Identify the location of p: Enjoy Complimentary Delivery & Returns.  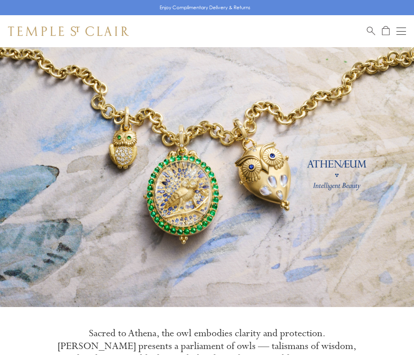
(205, 8).